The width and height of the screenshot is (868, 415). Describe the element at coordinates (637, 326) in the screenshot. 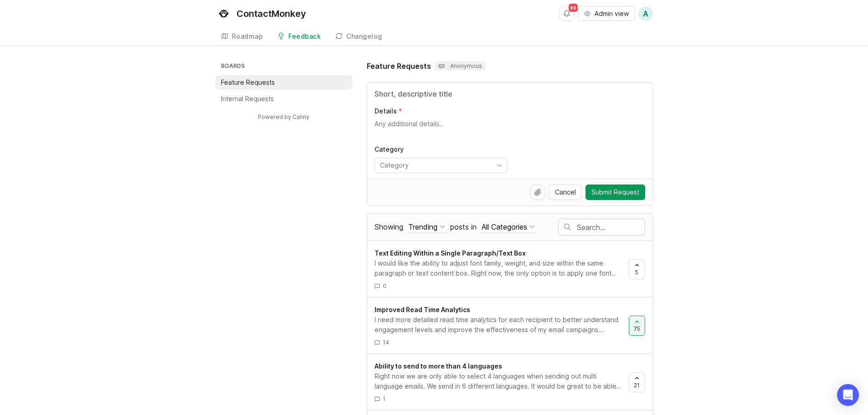

I see `button: 75` at that location.